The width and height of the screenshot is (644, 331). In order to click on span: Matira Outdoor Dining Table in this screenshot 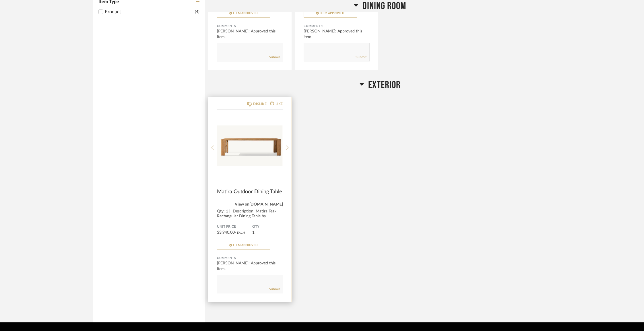, I will do `click(250, 192)`.